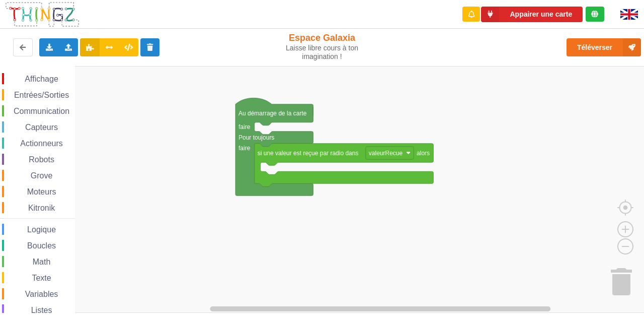  I want to click on span: Affichage, so click(41, 79).